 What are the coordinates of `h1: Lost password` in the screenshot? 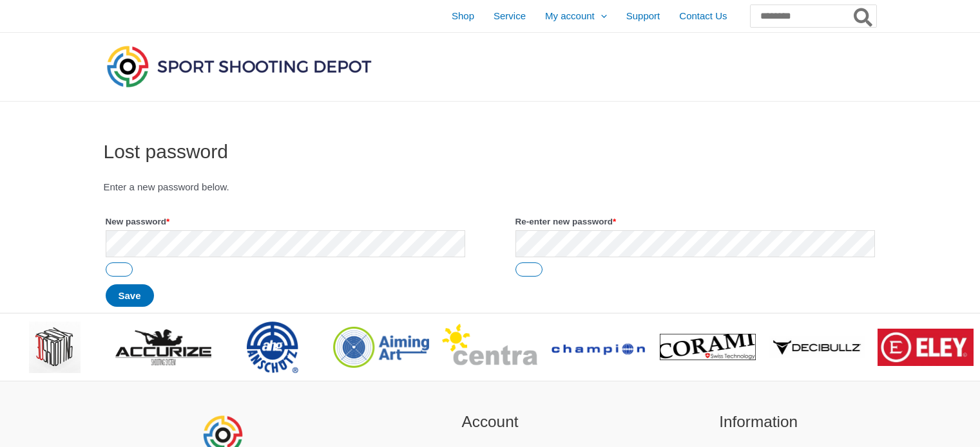 It's located at (490, 152).